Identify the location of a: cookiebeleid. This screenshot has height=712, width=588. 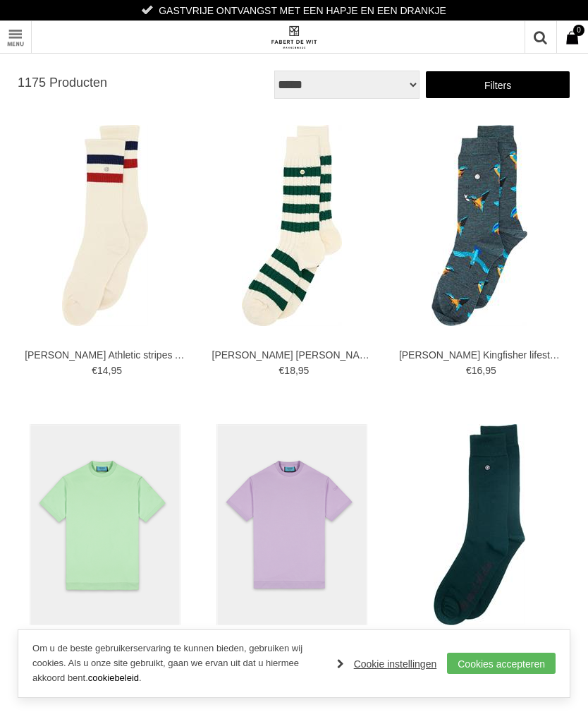
(114, 677).